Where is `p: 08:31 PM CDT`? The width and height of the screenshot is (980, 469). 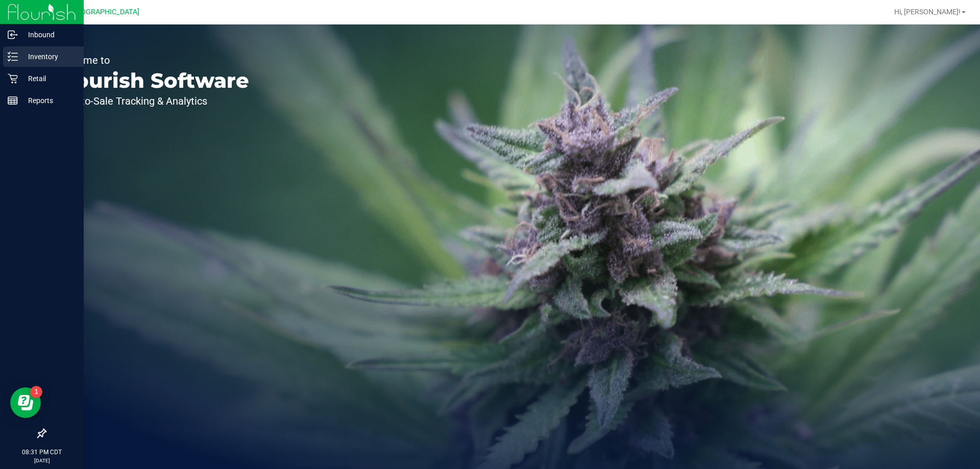
p: 08:31 PM CDT is located at coordinates (42, 453).